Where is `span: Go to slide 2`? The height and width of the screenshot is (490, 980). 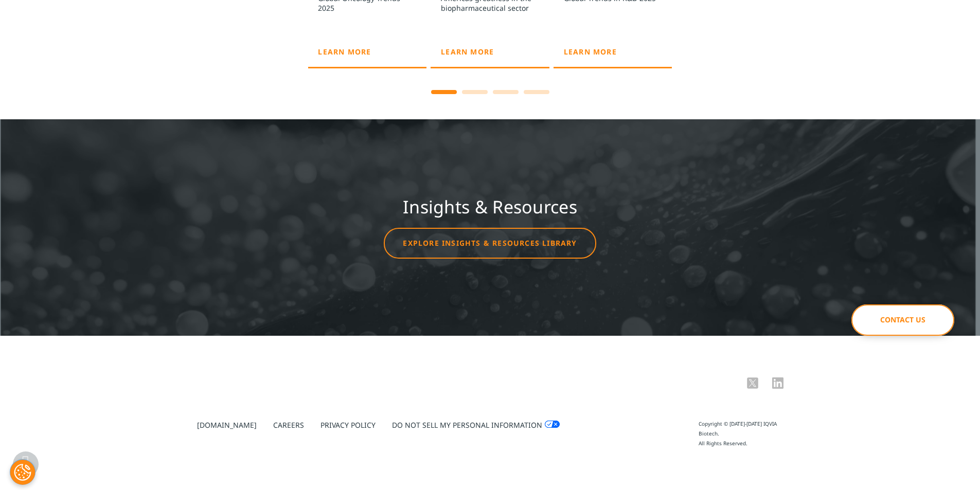
span: Go to slide 2 is located at coordinates (475, 92).